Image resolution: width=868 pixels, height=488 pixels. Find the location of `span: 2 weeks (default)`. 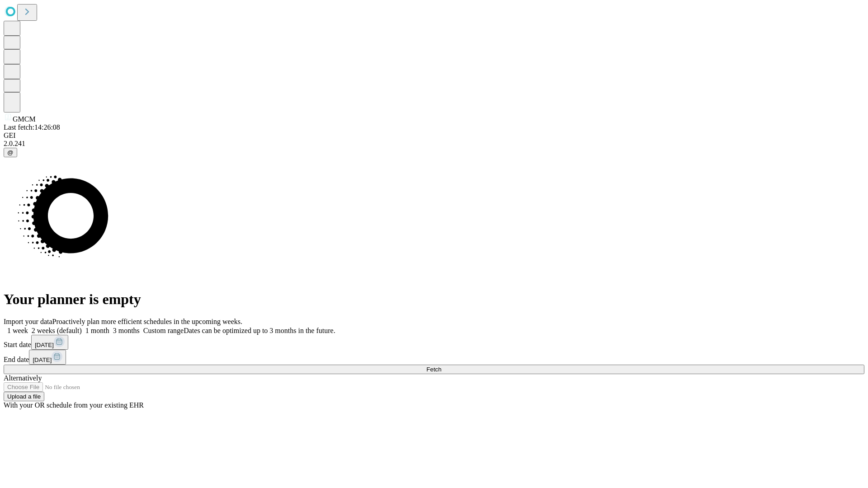

span: 2 weeks (default) is located at coordinates (57, 331).